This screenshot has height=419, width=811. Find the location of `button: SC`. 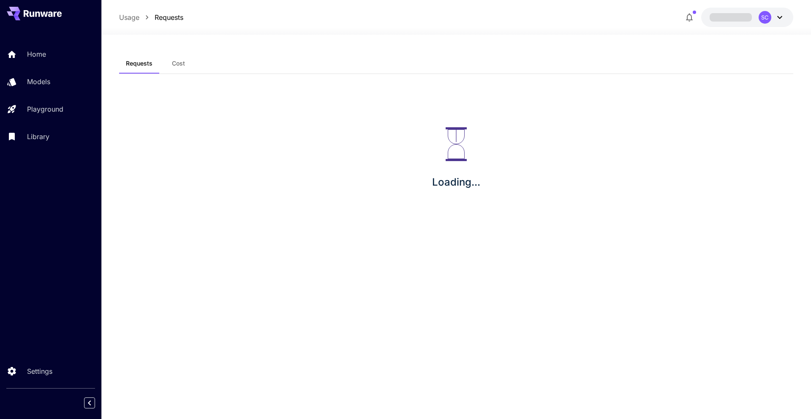

button: SC is located at coordinates (747, 17).